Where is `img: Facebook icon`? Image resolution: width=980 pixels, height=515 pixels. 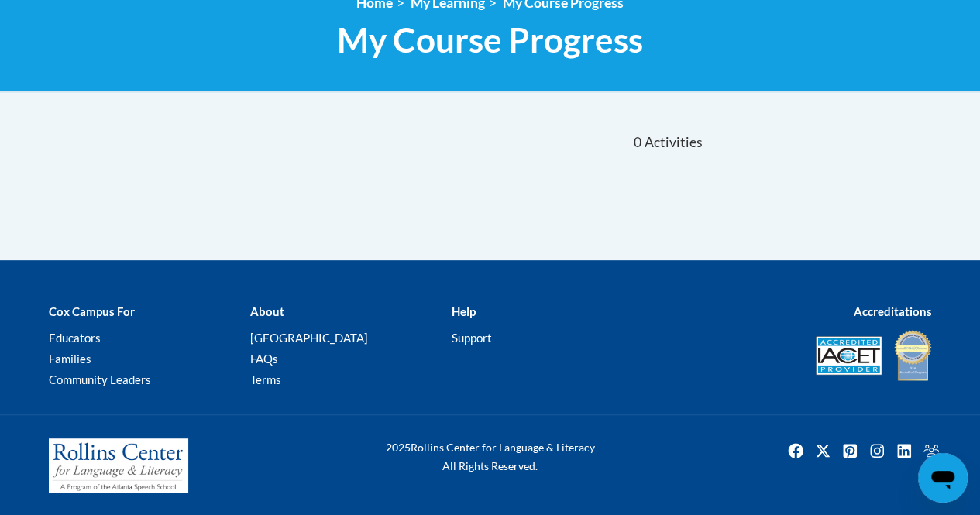 img: Facebook icon is located at coordinates (796, 450).